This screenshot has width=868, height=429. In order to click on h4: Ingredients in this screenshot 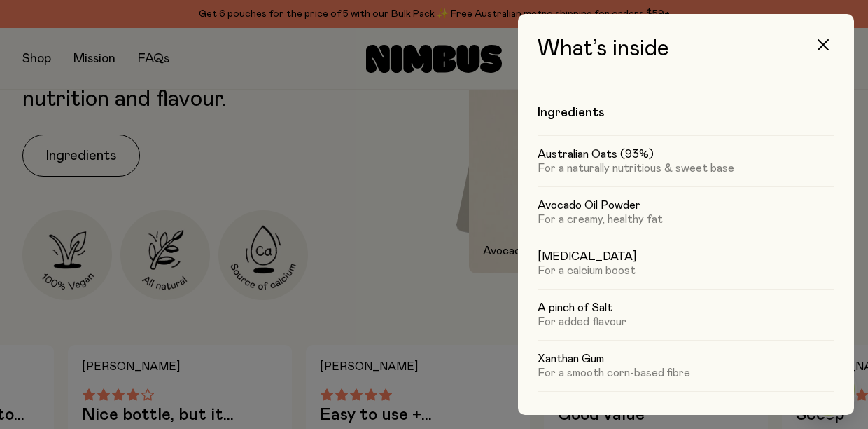, I will do `click(686, 113)`.